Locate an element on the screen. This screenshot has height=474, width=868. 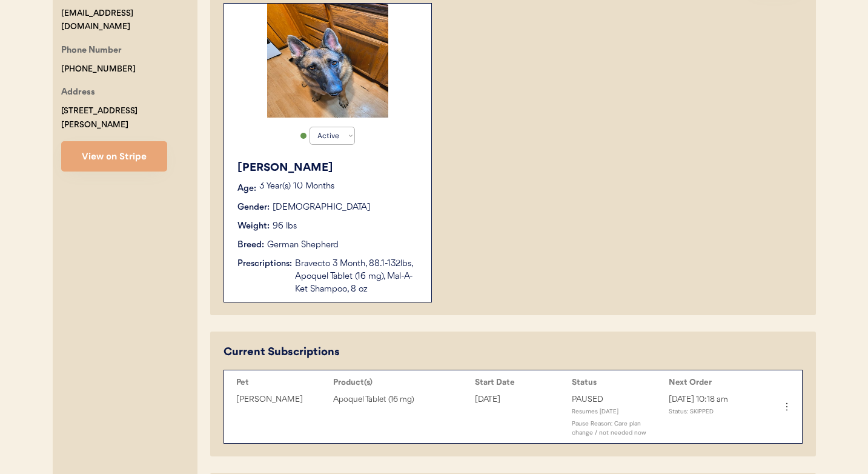
div: Address is located at coordinates (78, 93).